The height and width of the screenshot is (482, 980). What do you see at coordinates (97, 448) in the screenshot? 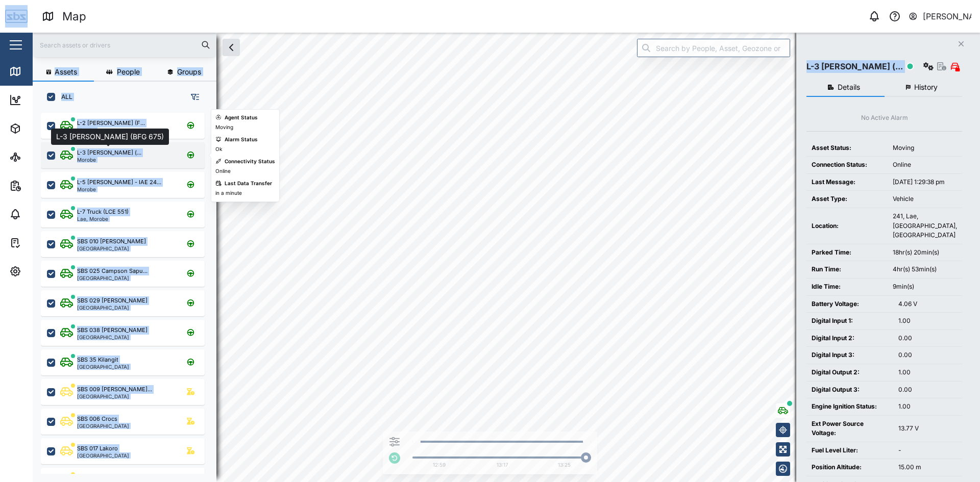
I see `div: SBS 017 Lakoro` at bounding box center [97, 448].